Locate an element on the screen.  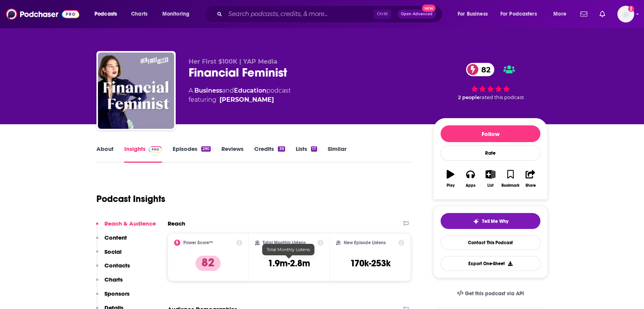
a: Credits39 is located at coordinates (270, 154).